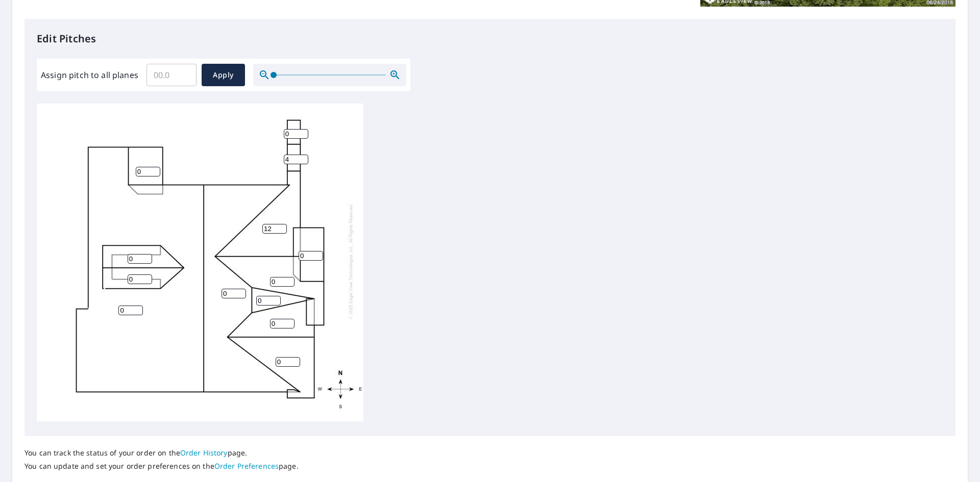 The width and height of the screenshot is (980, 482). I want to click on p: You can update and set your order preferences on the page., so click(161, 466).